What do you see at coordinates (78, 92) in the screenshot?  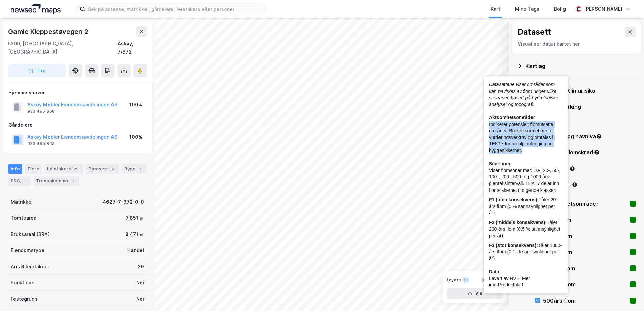 I see `div: Hjemmelshaver` at bounding box center [78, 92].